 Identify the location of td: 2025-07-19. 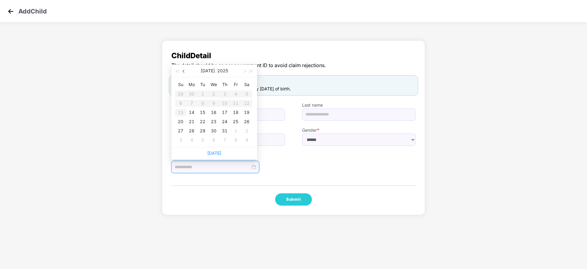
(247, 112).